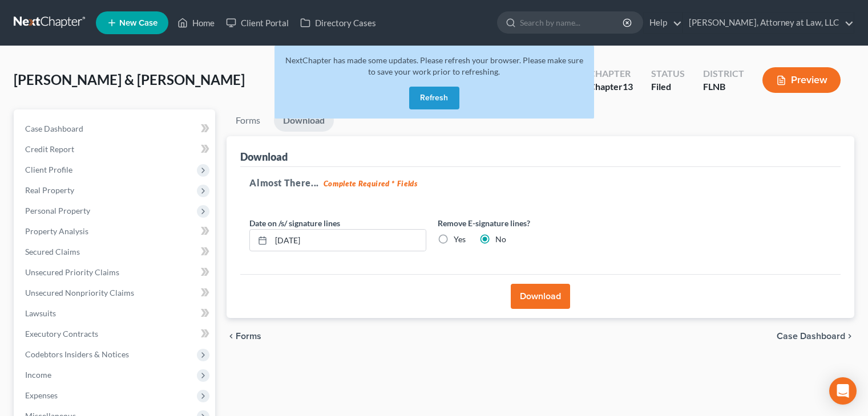  I want to click on a: Lawsuits, so click(116, 314).